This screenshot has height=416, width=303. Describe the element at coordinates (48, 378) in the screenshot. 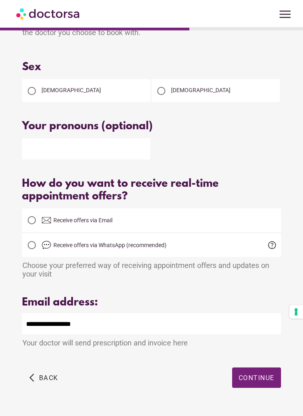

I see `span: Back` at that location.